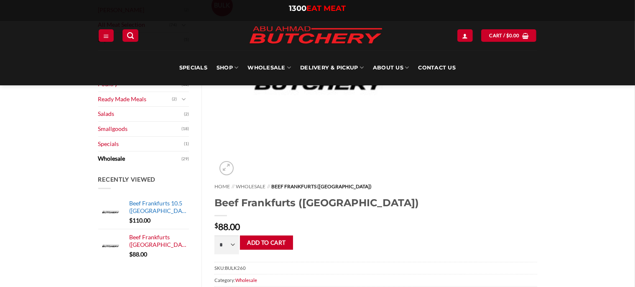 This screenshot has width=635, height=287. Describe the element at coordinates (141, 114) in the screenshot. I see `a: Salads` at that location.